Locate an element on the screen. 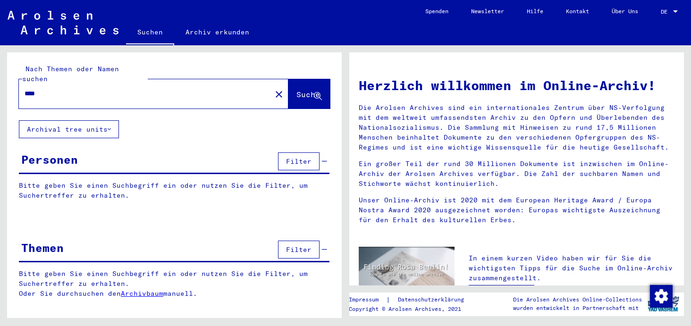  a: Video ansehen is located at coordinates (501, 294).